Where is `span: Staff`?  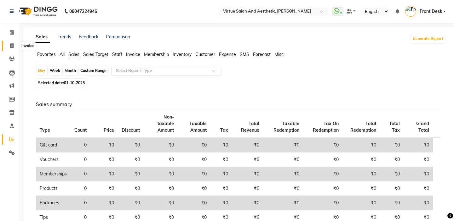 span: Staff is located at coordinates (117, 55).